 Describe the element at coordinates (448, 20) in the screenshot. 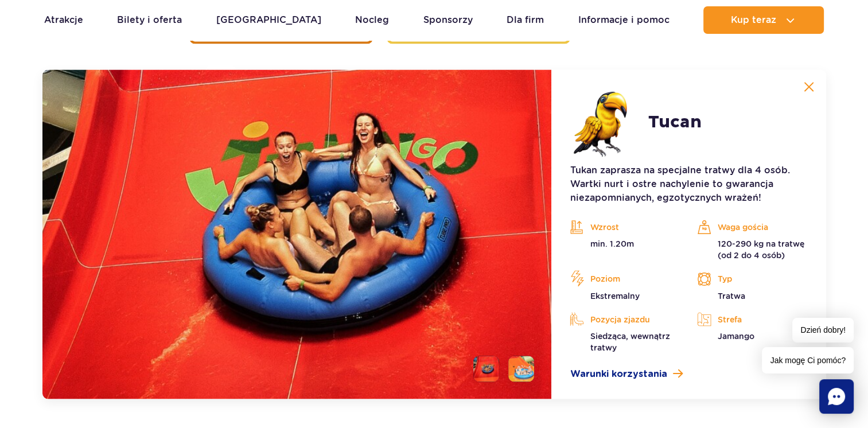

I see `a: Sponsorzy` at that location.